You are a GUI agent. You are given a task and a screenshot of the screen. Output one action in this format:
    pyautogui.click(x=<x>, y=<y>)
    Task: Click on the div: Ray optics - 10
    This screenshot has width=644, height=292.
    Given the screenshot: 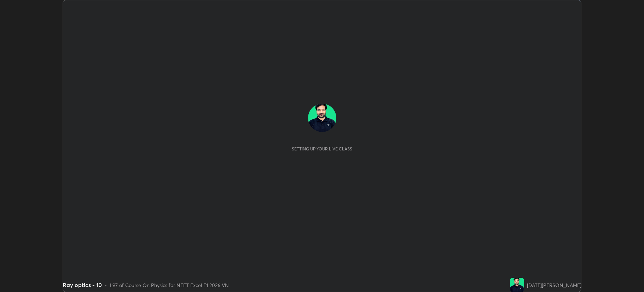 What is the action you would take?
    pyautogui.click(x=82, y=285)
    